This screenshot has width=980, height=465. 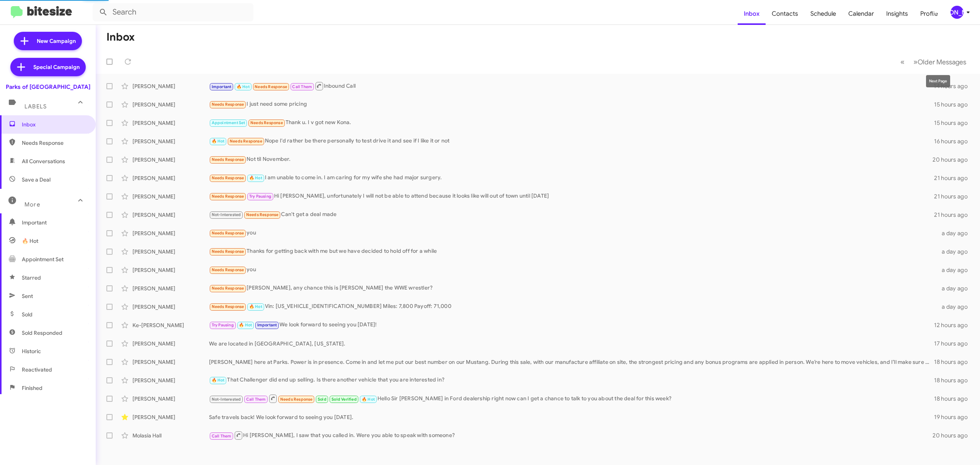 I want to click on div: 16 hours ago, so click(x=954, y=141).